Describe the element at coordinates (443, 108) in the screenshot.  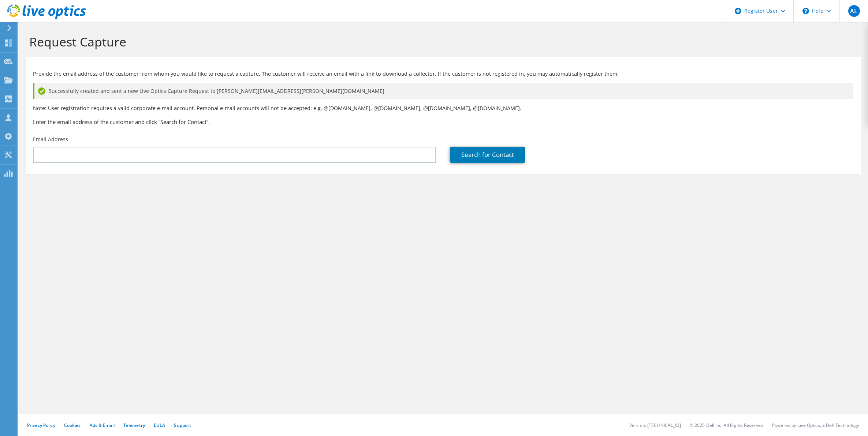
I see `p: Note: User registration requires a valid corporate e-mail account. Personal e-mail accounts will ...` at that location.